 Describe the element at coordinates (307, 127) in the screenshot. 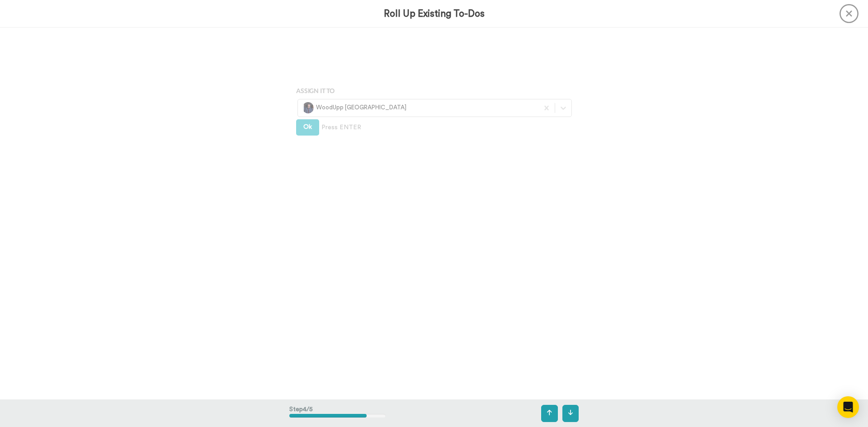

I see `span: Ok` at that location.